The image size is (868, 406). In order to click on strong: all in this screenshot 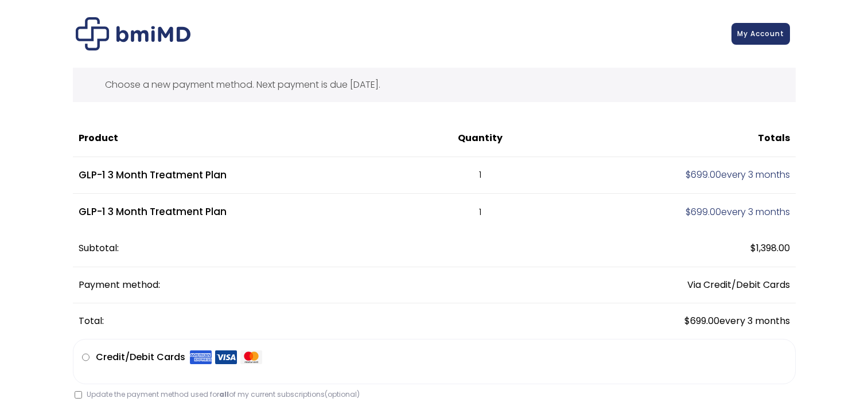, I will do `click(224, 394)`.